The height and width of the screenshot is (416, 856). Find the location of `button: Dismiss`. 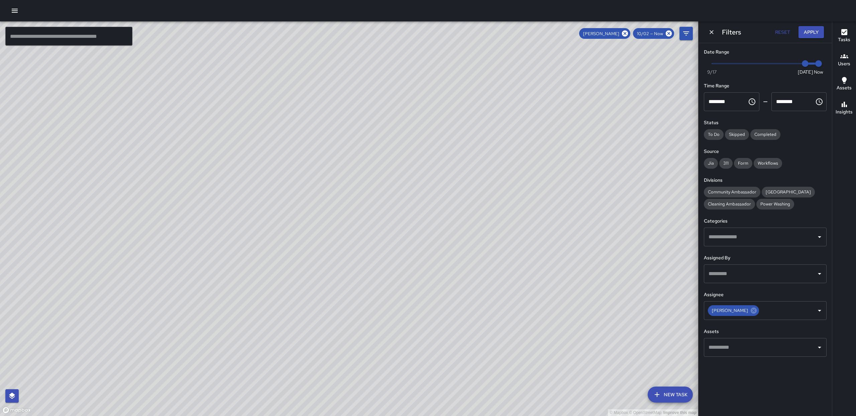

button: Dismiss is located at coordinates (712, 32).